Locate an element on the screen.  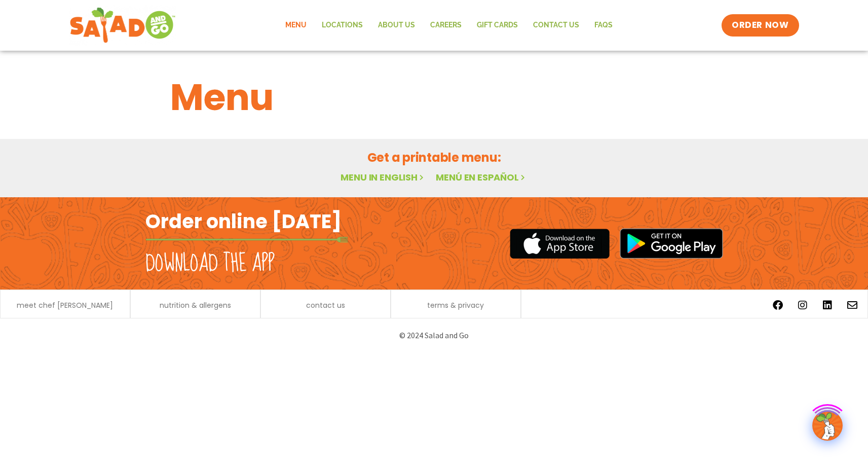
img: new-SAG-logo-768×292 is located at coordinates (122, 25).